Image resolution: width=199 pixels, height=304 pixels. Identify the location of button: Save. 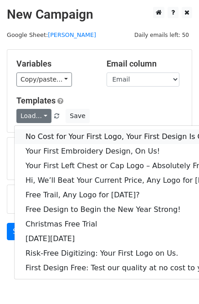
(77, 116).